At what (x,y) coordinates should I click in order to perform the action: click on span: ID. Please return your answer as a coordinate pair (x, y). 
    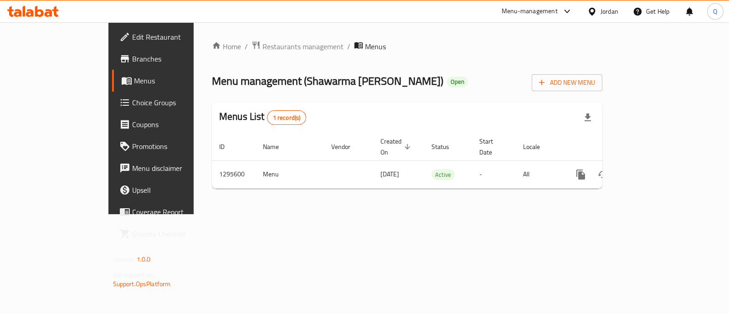
    Looking at the image, I should click on (228, 147).